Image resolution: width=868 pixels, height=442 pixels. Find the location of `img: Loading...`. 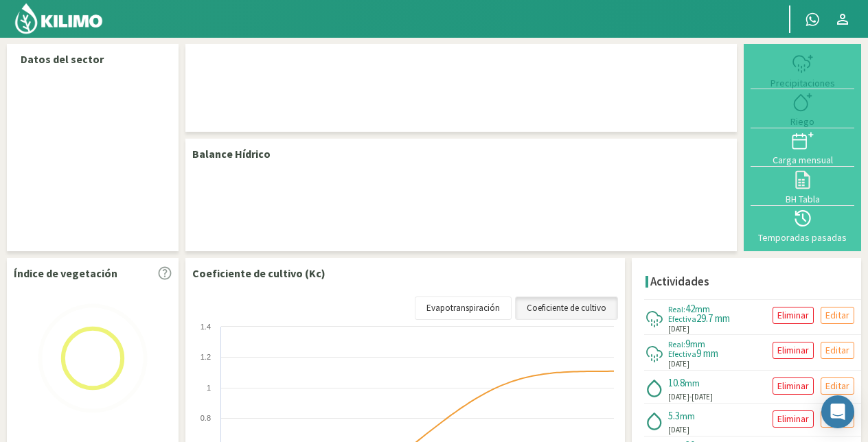

img: Loading... is located at coordinates (93, 359).